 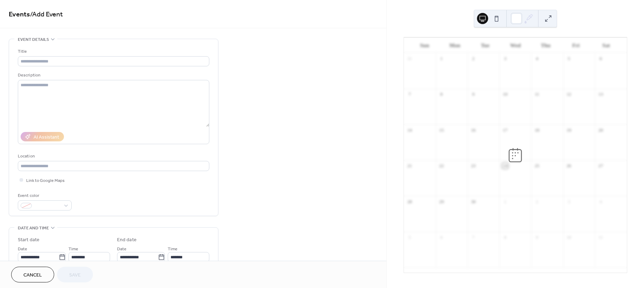 I want to click on div: 30, so click(x=474, y=201).